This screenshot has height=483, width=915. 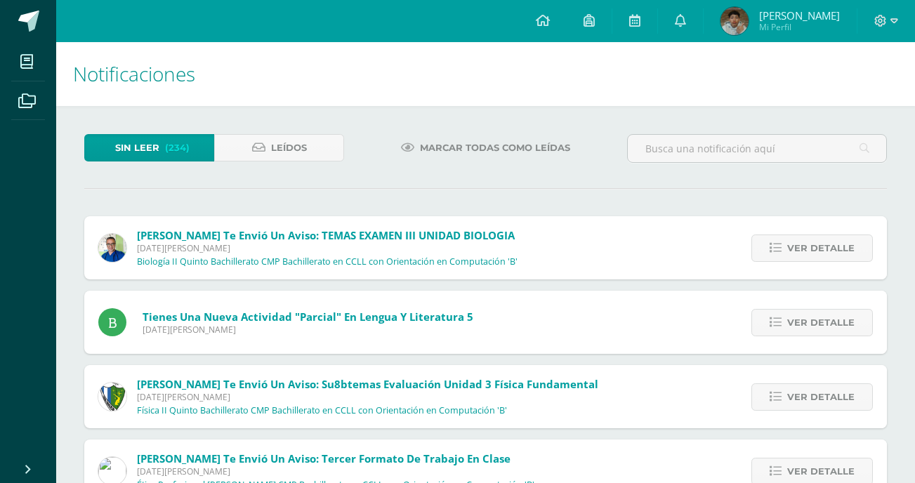 What do you see at coordinates (799, 27) in the screenshot?
I see `span: Mi Perfil` at bounding box center [799, 27].